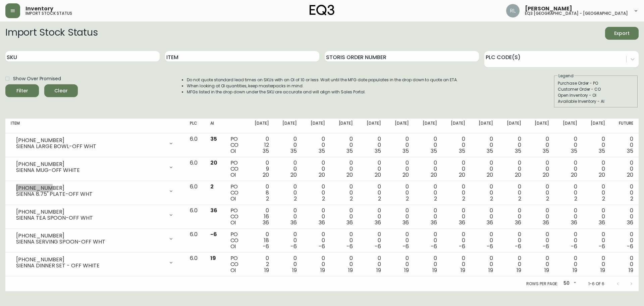 This screenshot has width=644, height=306. What do you see at coordinates (596, 284) in the screenshot?
I see `p: 1-6 of 6` at bounding box center [596, 284].